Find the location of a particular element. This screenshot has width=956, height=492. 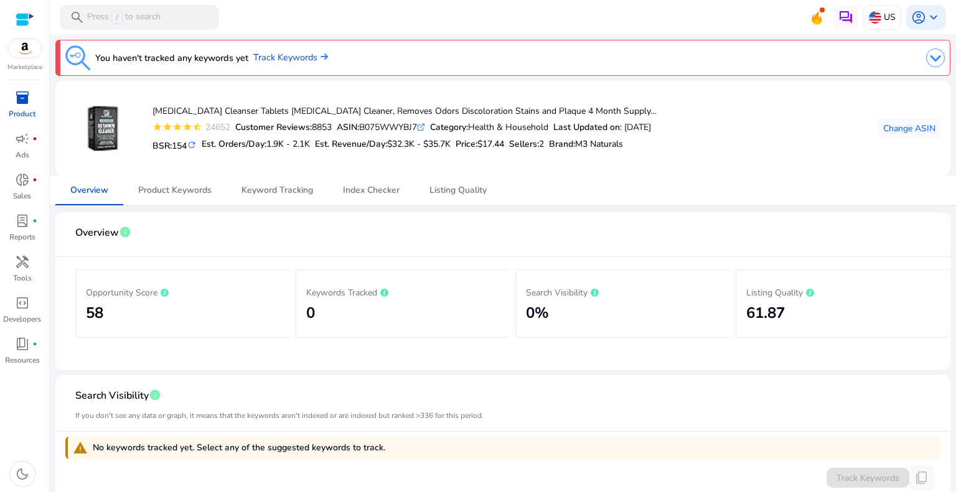

h2: 58 is located at coordinates (182, 313).